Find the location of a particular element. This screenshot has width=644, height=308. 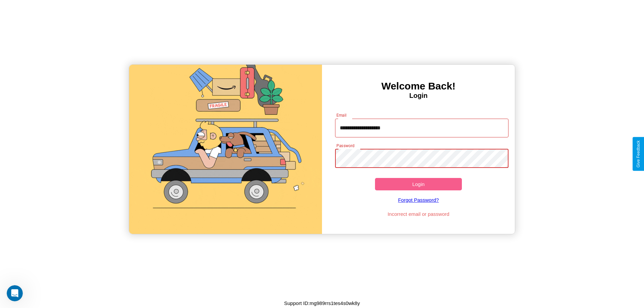

label: Password is located at coordinates (345, 145).